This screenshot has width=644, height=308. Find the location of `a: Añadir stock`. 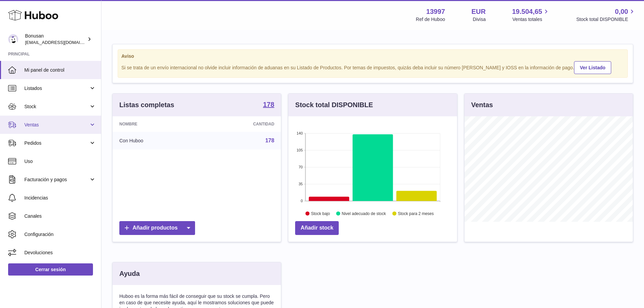

a: Añadir stock is located at coordinates (317, 228).